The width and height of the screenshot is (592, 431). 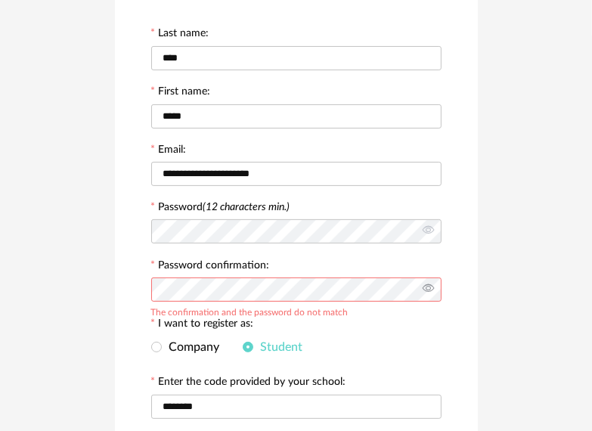 I want to click on label: Enter the code provided by your school:, so click(x=249, y=383).